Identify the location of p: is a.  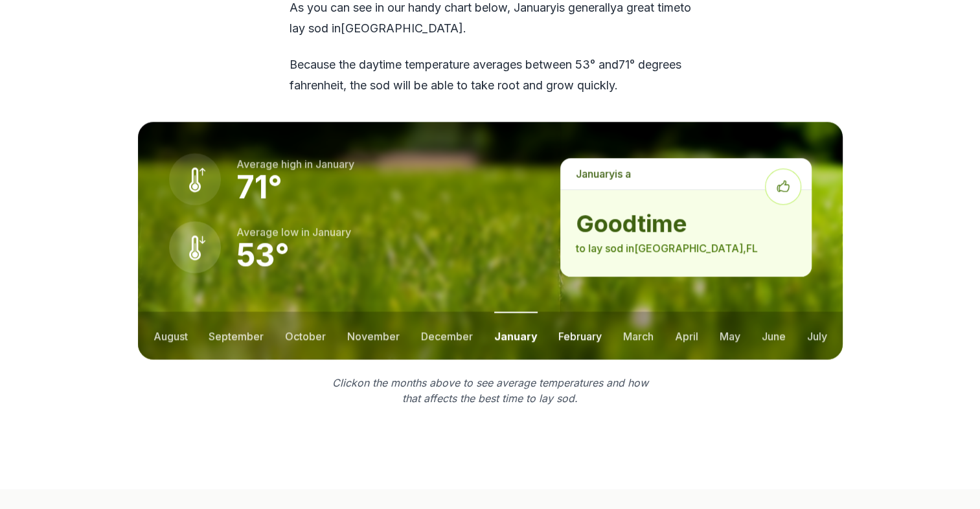
(685, 173).